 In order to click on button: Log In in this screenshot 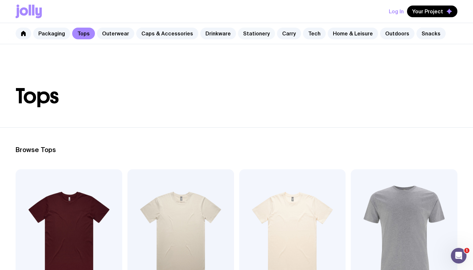, I will do `click(396, 11)`.